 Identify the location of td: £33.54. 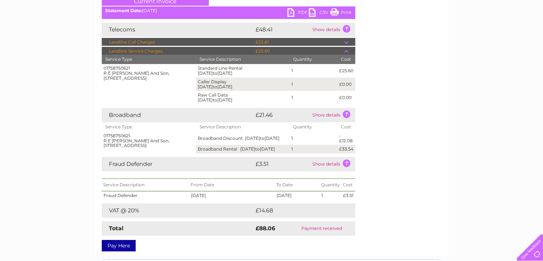
(346, 149).